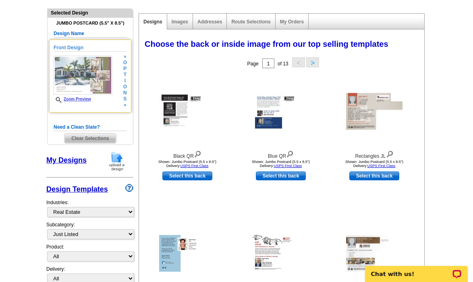 This screenshot has height=282, width=473. What do you see at coordinates (90, 23) in the screenshot?
I see `h4: Jumbo Postcard (5.5" x 8.5")` at bounding box center [90, 23].